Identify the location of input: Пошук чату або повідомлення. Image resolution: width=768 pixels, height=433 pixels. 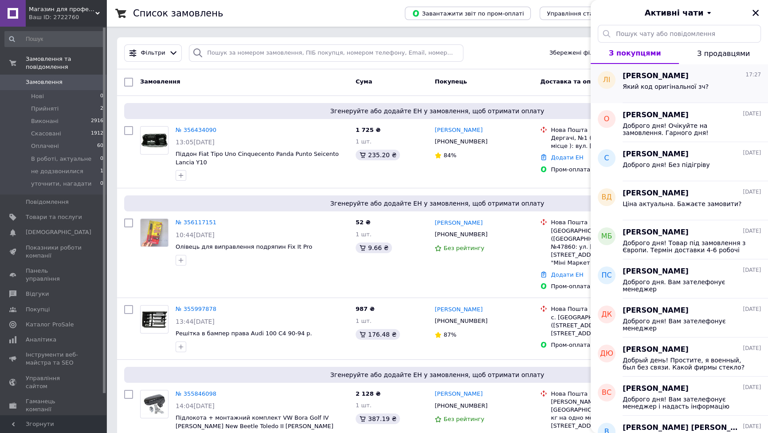
(680, 34).